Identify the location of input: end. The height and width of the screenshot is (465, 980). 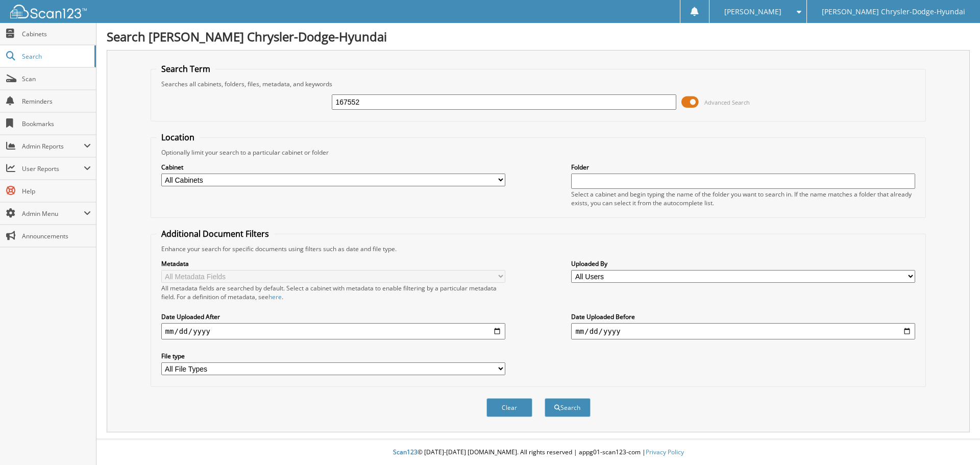
(743, 331).